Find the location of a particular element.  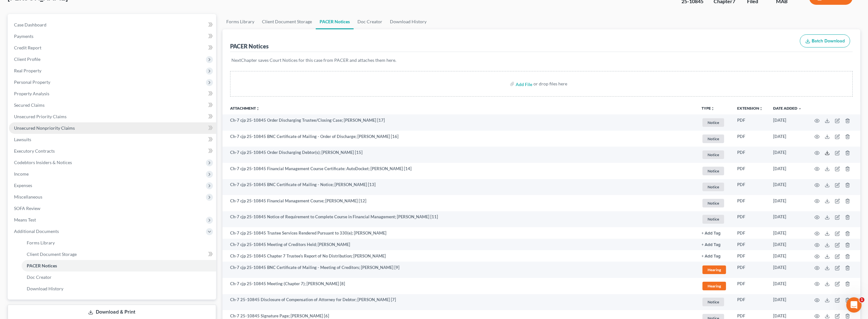

span: Batch Download is located at coordinates (828, 41).